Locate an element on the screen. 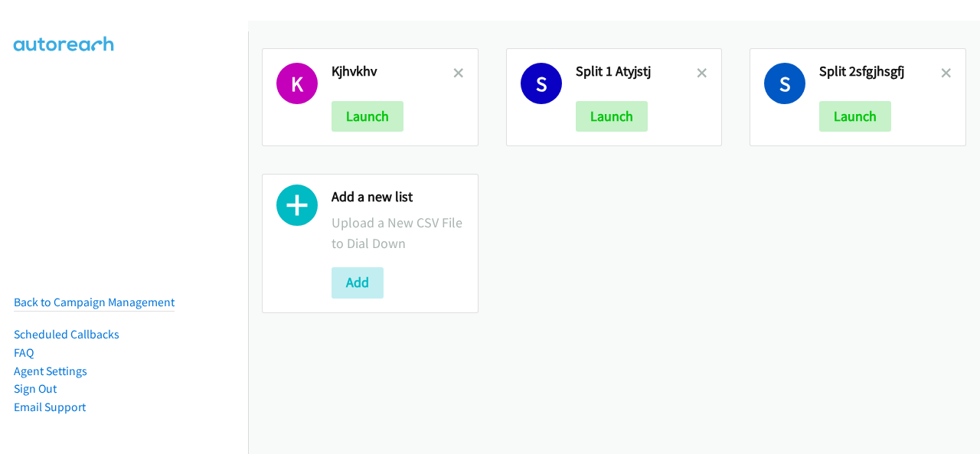  a: Email Support is located at coordinates (50, 407).